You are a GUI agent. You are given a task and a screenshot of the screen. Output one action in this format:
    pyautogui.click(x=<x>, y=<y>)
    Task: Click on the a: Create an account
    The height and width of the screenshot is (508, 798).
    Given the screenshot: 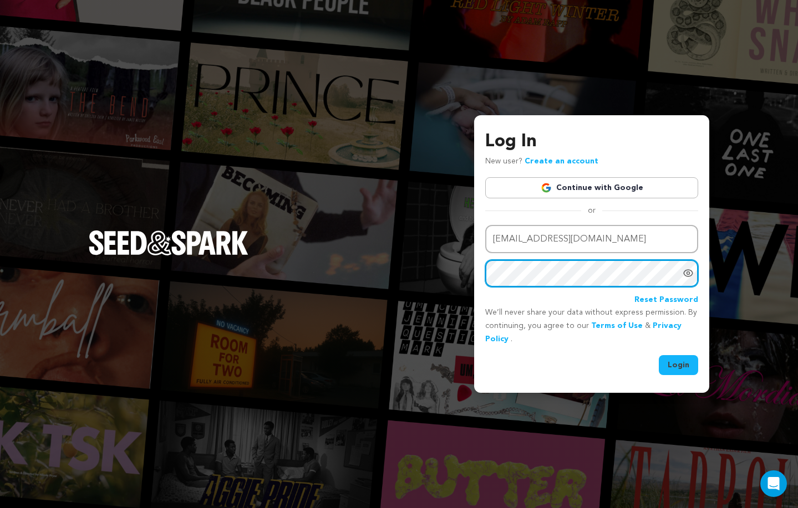 What is the action you would take?
    pyautogui.click(x=561, y=161)
    